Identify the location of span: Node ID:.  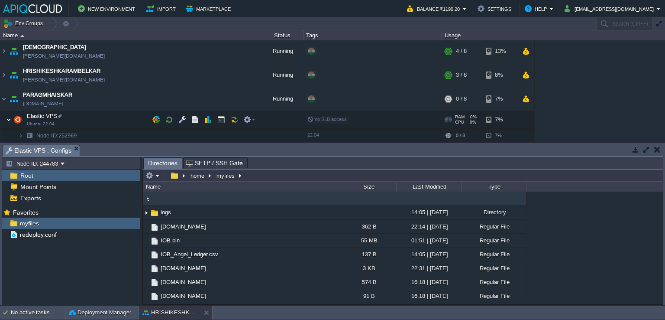
(47, 136).